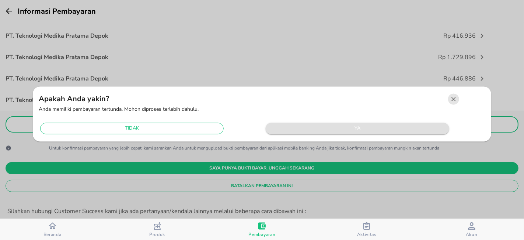 This screenshot has height=240, width=524. I want to click on button: Akun, so click(472, 229).